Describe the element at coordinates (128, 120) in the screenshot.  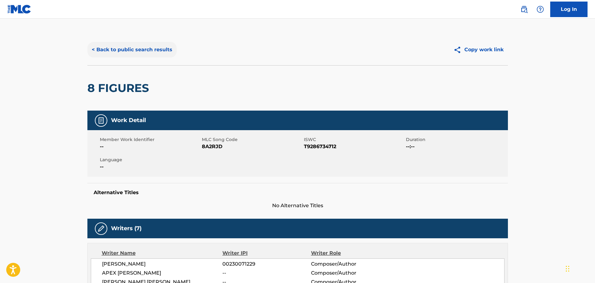
I see `h5: Work Detail` at that location.